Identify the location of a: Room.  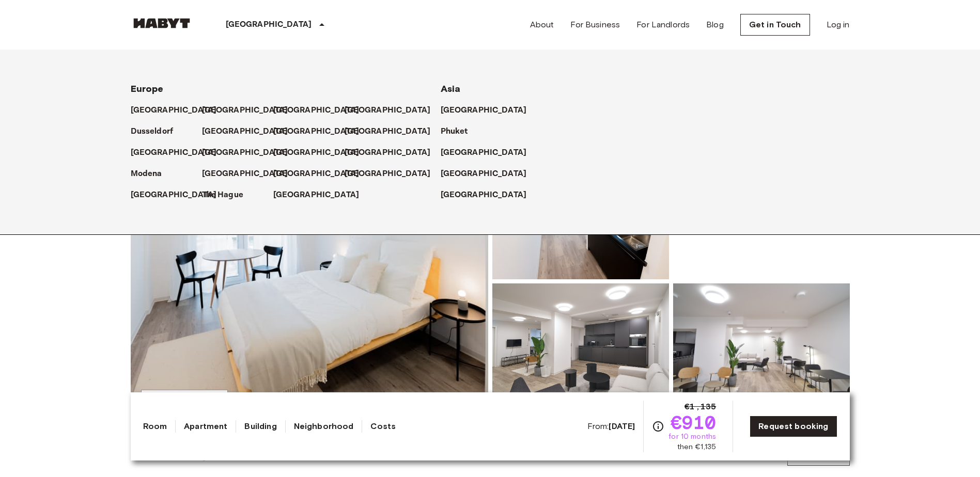
(155, 427).